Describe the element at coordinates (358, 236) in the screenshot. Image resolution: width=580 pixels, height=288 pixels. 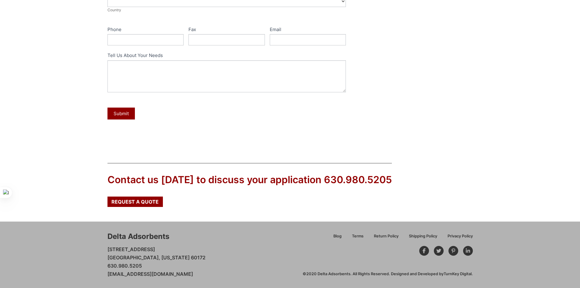
I see `span: Terms` at that location.